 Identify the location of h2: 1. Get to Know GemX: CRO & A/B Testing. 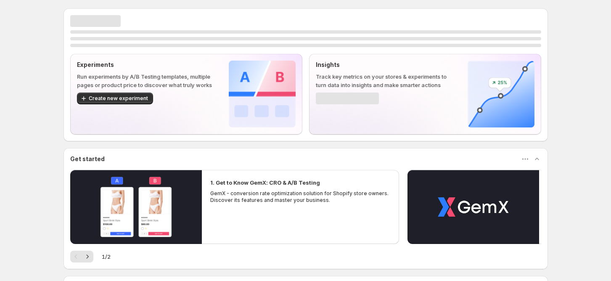
(265, 182).